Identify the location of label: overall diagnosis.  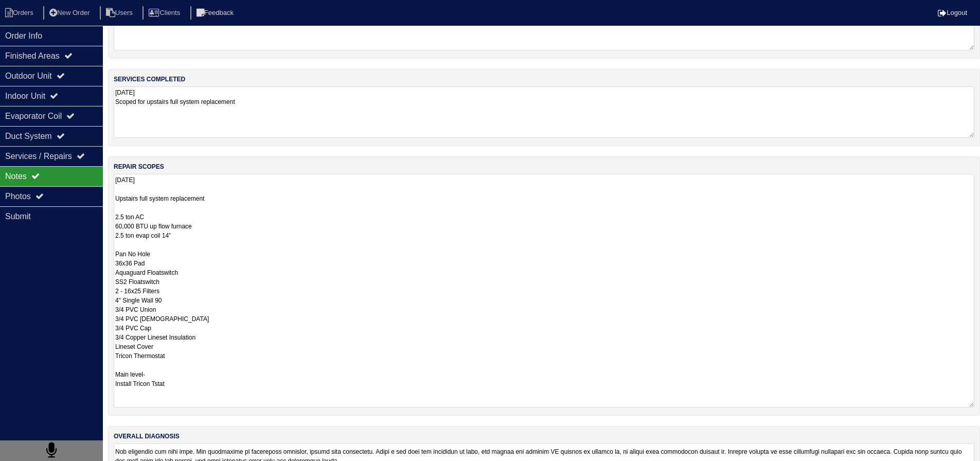
(146, 436).